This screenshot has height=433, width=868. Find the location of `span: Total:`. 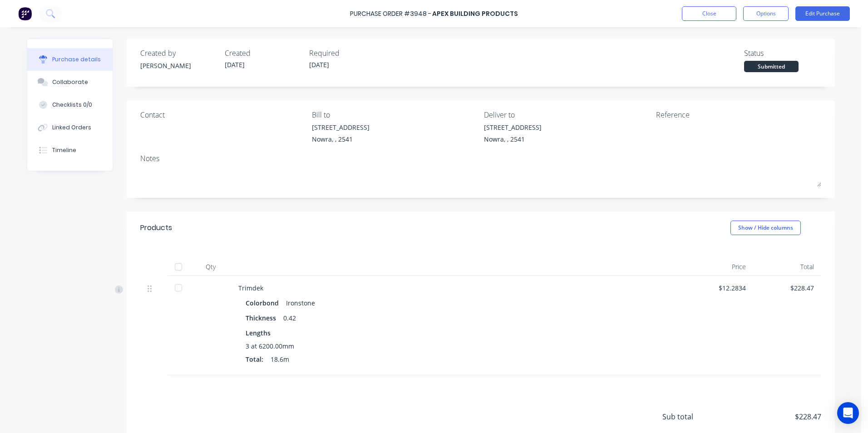

span: Total: is located at coordinates (254, 359).